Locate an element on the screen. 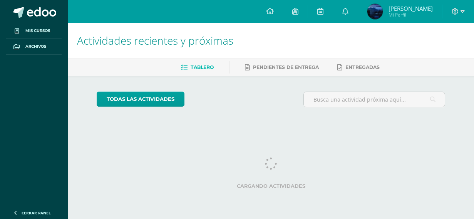 This screenshot has width=474, height=219. a: Tablero is located at coordinates (197, 67).